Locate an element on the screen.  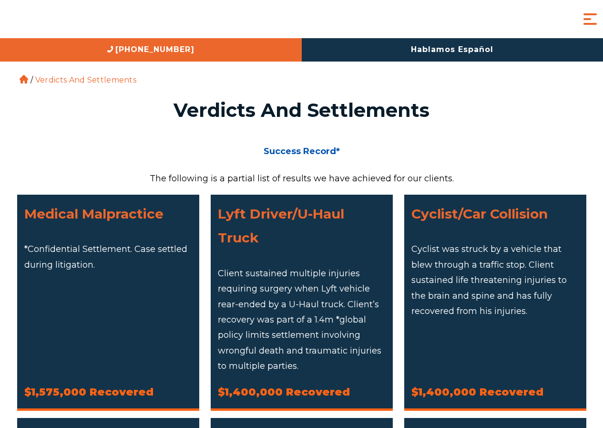
img: Auger & Auger Accident and Injury Lawyers Logo is located at coordinates (64, 19).